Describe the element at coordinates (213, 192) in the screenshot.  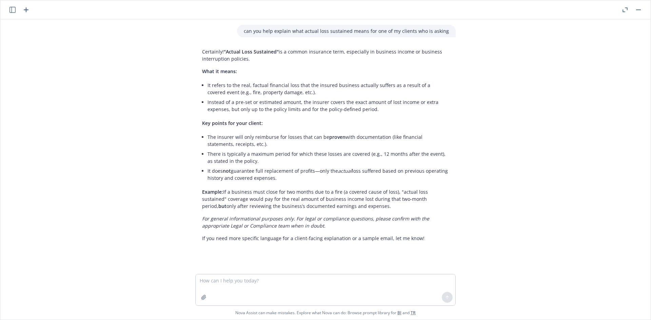
I see `span: Example:` at that location.